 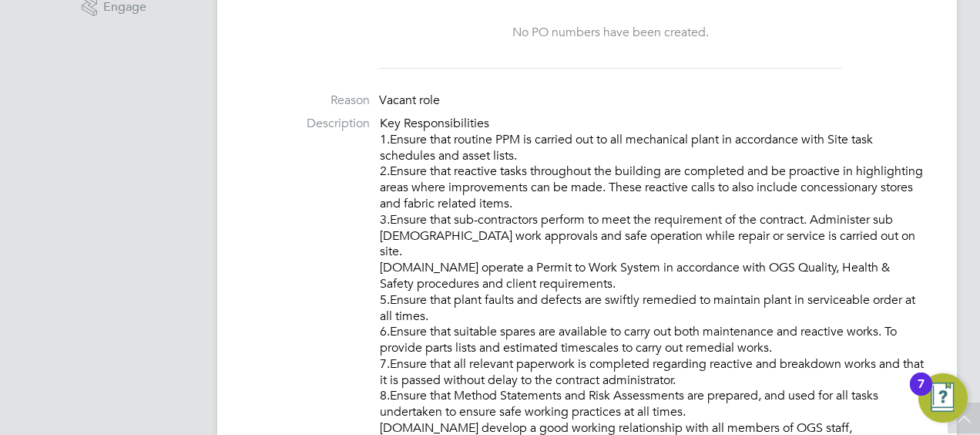 I want to click on div: 7, so click(x=921, y=394).